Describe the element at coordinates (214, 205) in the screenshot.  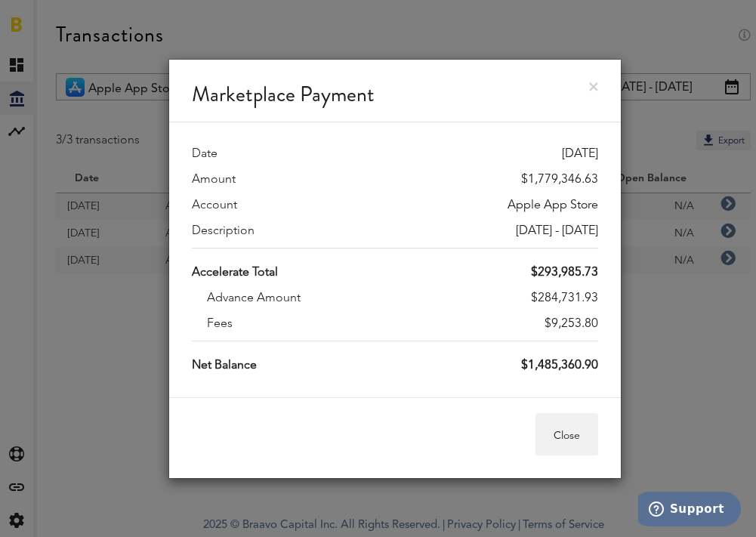
I see `label: Account` at that location.